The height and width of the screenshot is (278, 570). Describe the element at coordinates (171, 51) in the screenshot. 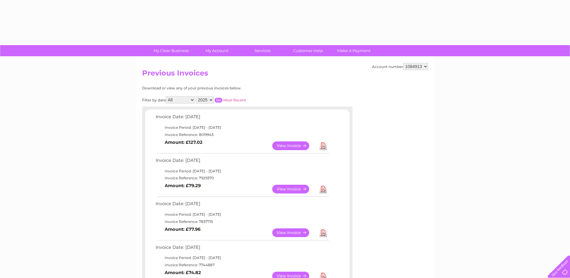

I see `a: My Clear Business` at that location.